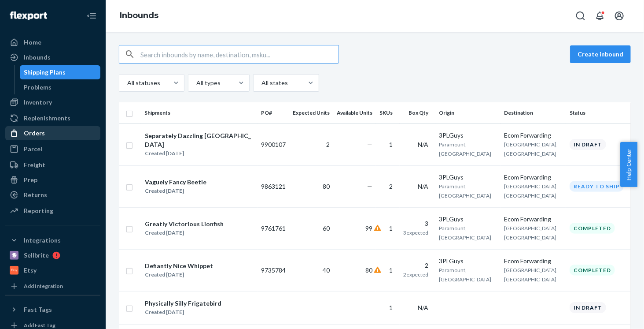  What do you see at coordinates (53, 270) in the screenshot?
I see `a: Etsy` at bounding box center [53, 270].